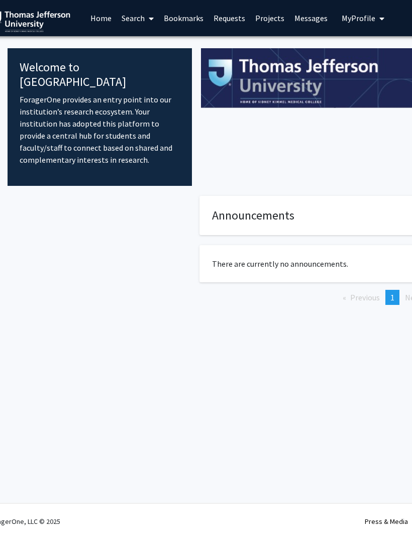  I want to click on a: Bookmarks, so click(184, 18).